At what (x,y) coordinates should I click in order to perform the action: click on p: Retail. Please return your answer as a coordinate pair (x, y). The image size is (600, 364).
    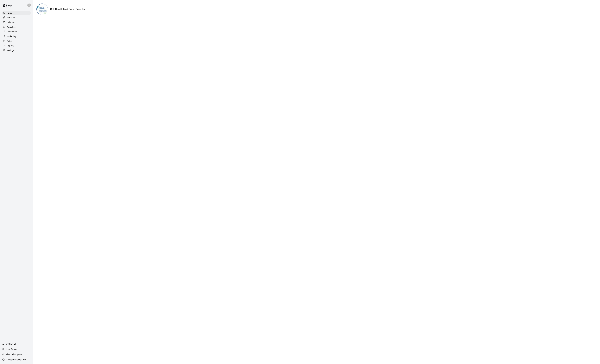
    Looking at the image, I should click on (9, 41).